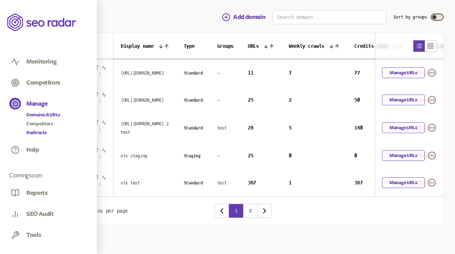 The height and width of the screenshot is (254, 455). I want to click on span: Credits used, so click(371, 46).